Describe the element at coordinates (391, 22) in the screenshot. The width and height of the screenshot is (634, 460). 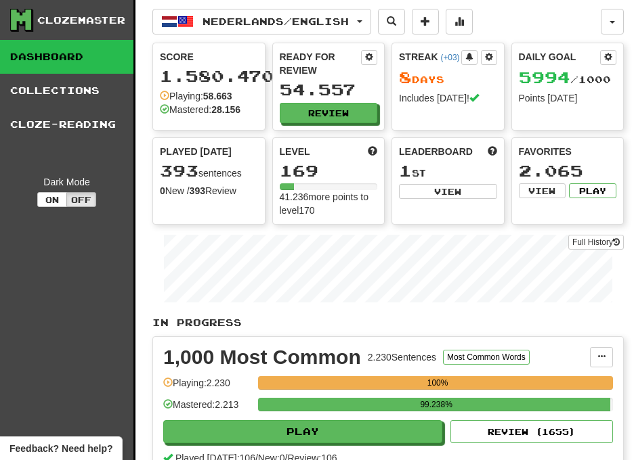
I see `button: Search sentences` at that location.